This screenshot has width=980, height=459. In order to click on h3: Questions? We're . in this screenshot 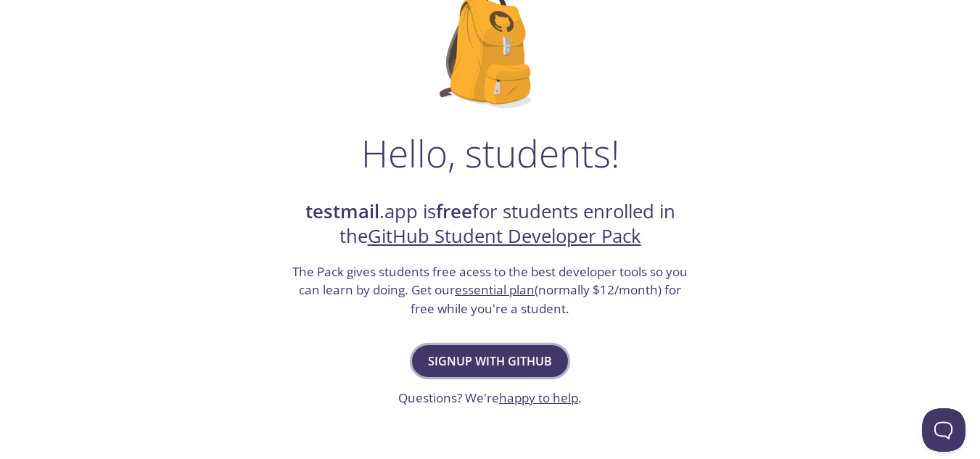, I will do `click(490, 398)`.